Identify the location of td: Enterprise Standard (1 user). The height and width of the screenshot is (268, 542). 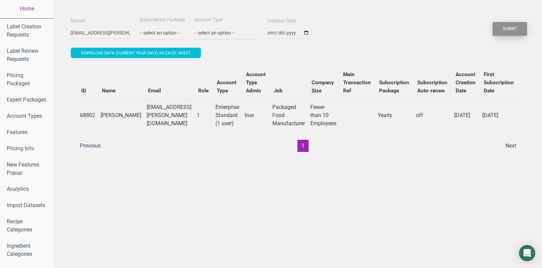
(227, 115).